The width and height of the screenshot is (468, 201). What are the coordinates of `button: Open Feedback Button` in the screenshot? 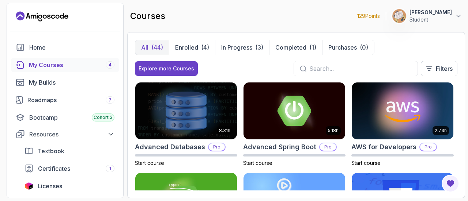 It's located at (450, 184).